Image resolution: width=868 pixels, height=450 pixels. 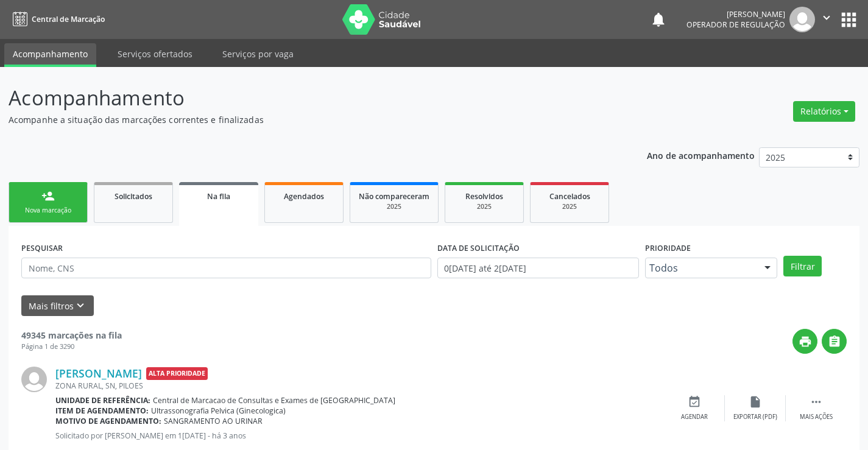 What do you see at coordinates (42, 247) in the screenshot?
I see `label: PESQUISAR` at bounding box center [42, 247].